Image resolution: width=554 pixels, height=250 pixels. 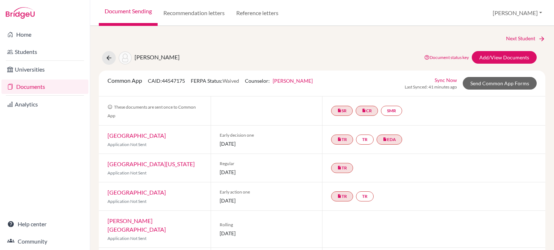 I want to click on a: Next Student, so click(x=525, y=39).